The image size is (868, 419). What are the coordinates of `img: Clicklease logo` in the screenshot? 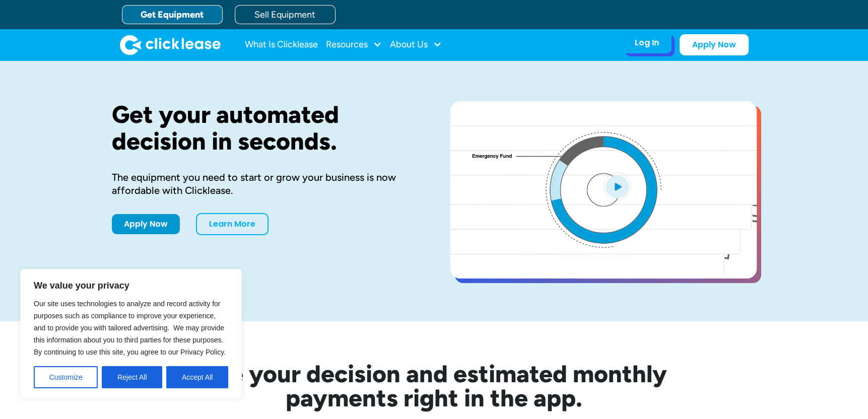 It's located at (170, 45).